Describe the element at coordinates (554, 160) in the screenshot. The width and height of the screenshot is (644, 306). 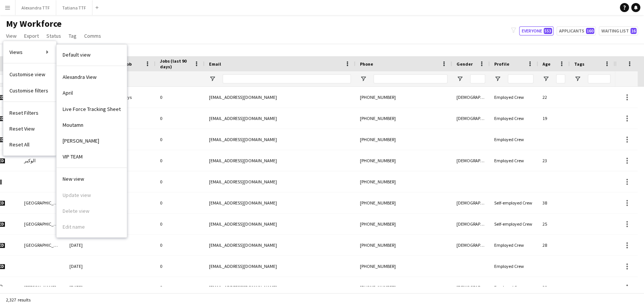
I see `div: 23` at that location.